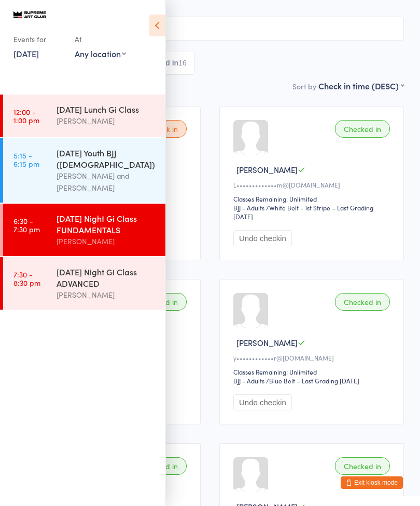  What do you see at coordinates (183, 63) in the screenshot?
I see `div: 16` at bounding box center [183, 63].